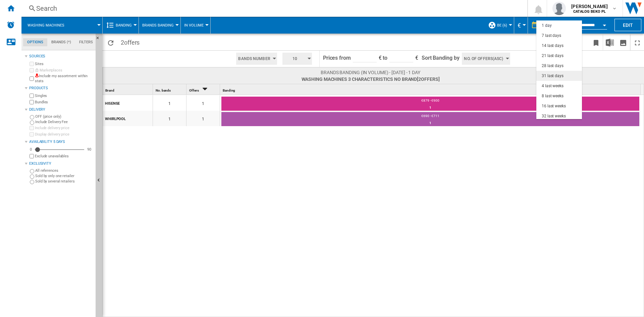  What do you see at coordinates (554, 116) in the screenshot?
I see `div: 32 last weeks` at bounding box center [554, 116].